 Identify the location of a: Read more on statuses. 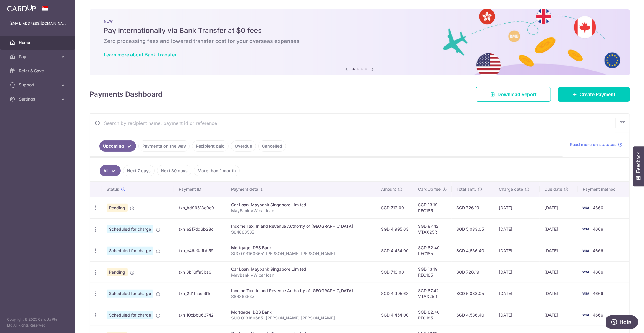
(596, 144).